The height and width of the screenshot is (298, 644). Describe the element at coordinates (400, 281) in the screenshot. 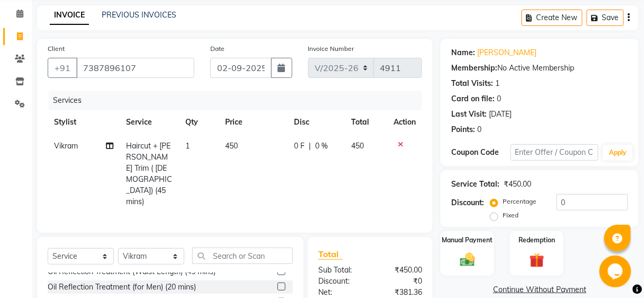

I see `div: ₹0` at that location.